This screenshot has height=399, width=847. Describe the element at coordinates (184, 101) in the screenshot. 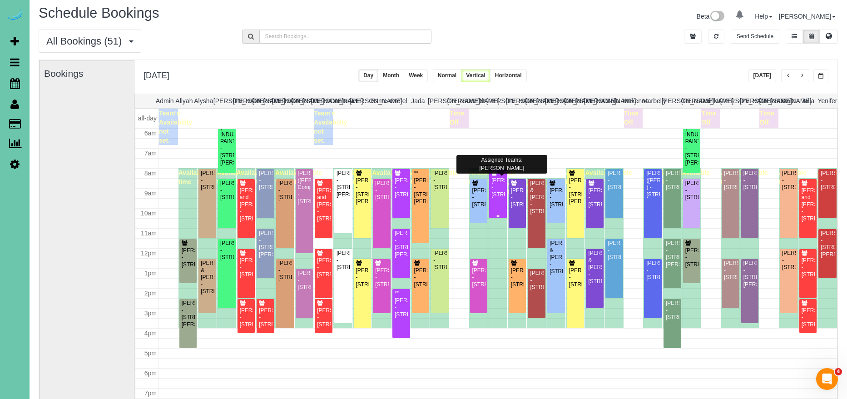

I see `th: Aliyah` at that location.